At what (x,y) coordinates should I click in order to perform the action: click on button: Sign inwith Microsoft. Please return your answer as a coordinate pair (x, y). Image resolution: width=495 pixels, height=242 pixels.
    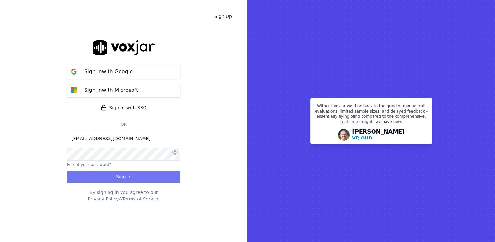
    Looking at the image, I should click on (124, 90).